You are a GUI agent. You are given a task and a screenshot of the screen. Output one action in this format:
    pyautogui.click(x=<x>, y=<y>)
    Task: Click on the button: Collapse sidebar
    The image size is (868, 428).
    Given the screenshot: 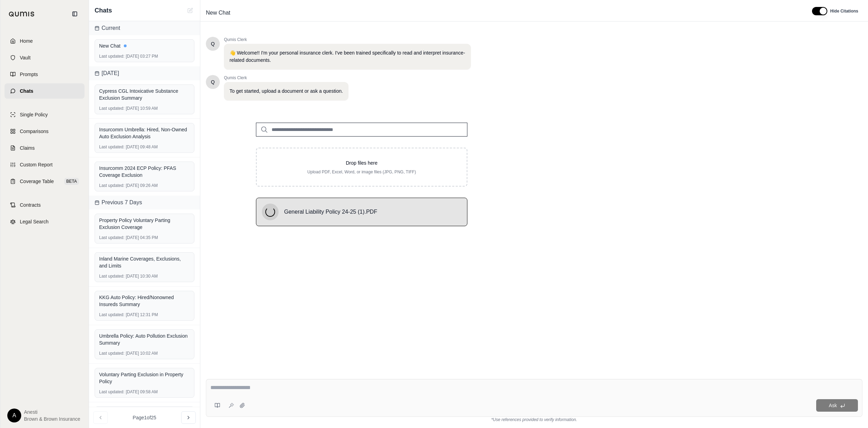 What is the action you would take?
    pyautogui.click(x=75, y=14)
    